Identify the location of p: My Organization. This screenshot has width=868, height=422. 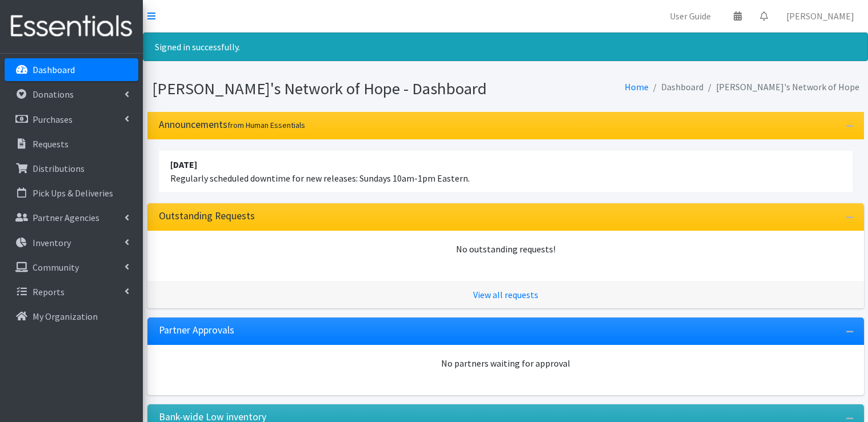
(65, 317).